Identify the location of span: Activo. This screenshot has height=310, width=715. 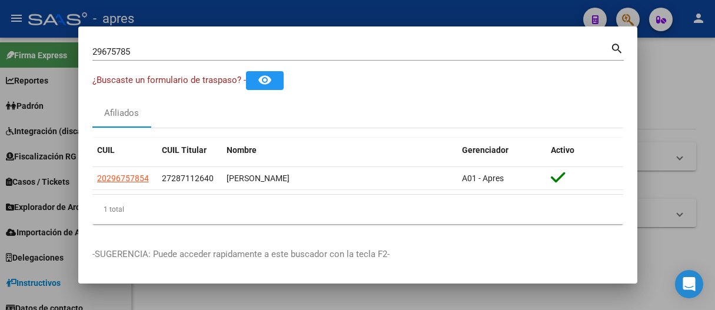
(562, 150).